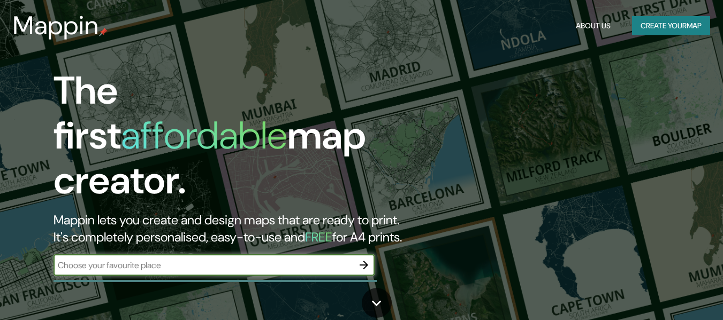 The width and height of the screenshot is (723, 320). What do you see at coordinates (593, 26) in the screenshot?
I see `button: About Us` at bounding box center [593, 26].